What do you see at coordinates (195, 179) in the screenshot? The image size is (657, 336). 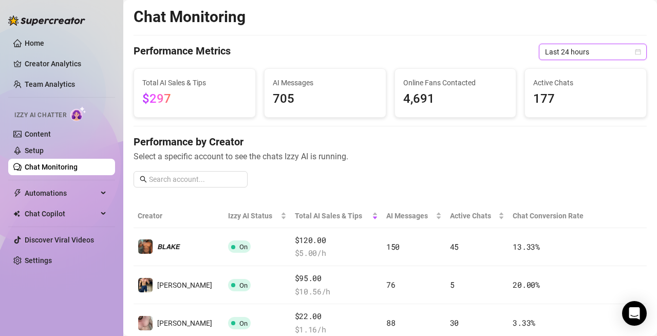 I see `input: Search account...` at bounding box center [195, 179].